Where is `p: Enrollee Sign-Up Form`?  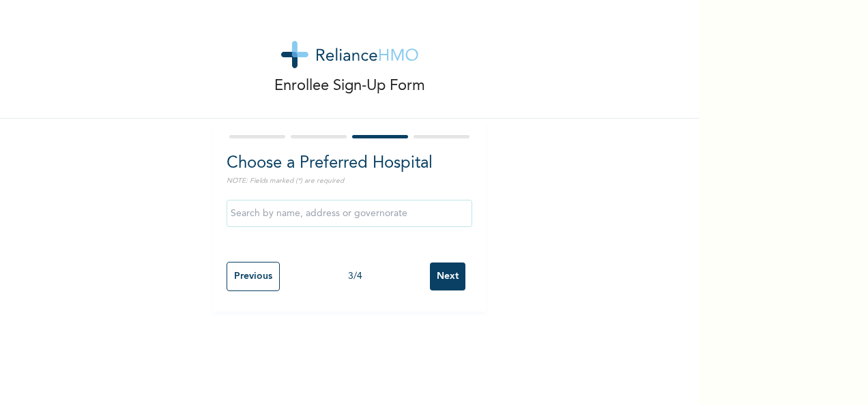
p: Enrollee Sign-Up Form is located at coordinates (349, 86).